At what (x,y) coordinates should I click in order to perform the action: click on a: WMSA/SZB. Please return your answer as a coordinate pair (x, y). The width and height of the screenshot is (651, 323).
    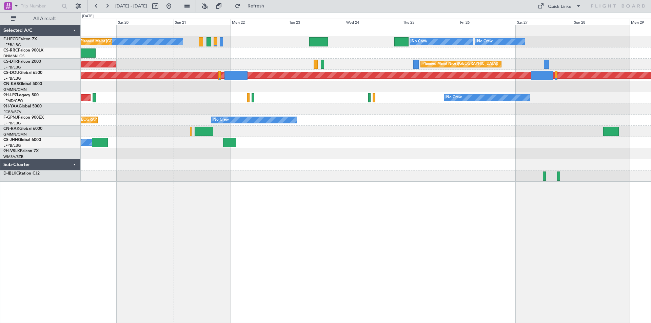
    Looking at the image, I should click on (13, 157).